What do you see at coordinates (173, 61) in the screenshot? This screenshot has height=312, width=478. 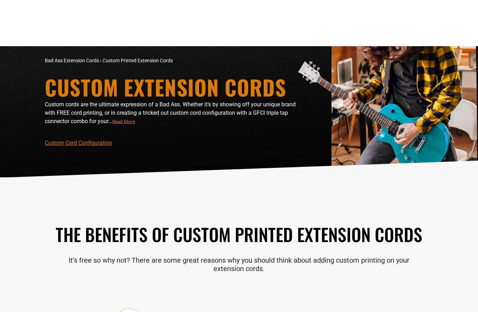 I see `nav: breadcrumbs` at bounding box center [173, 61].